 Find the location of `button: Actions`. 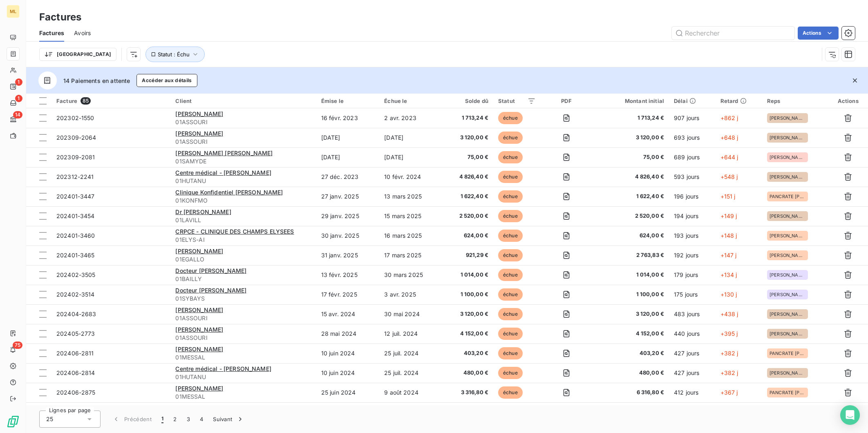

button: Actions is located at coordinates (818, 33).